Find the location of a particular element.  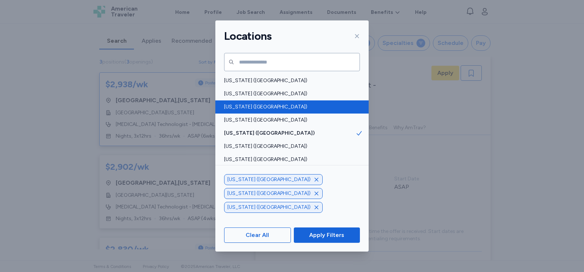

button: Clear All is located at coordinates (257, 235).